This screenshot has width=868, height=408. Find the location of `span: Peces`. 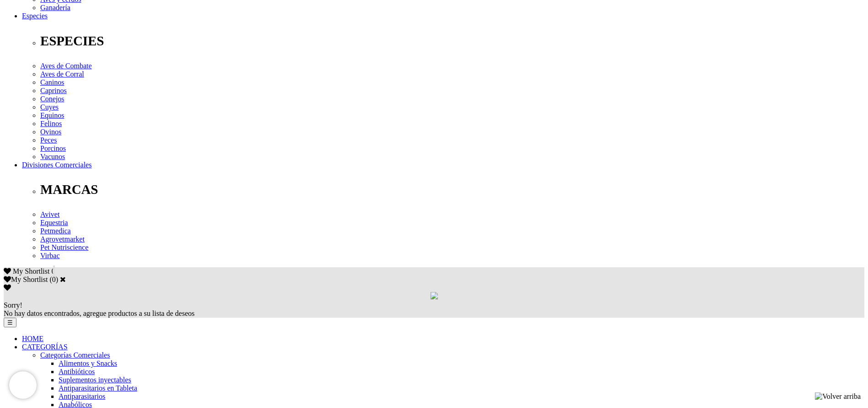

span: Peces is located at coordinates (49, 139).